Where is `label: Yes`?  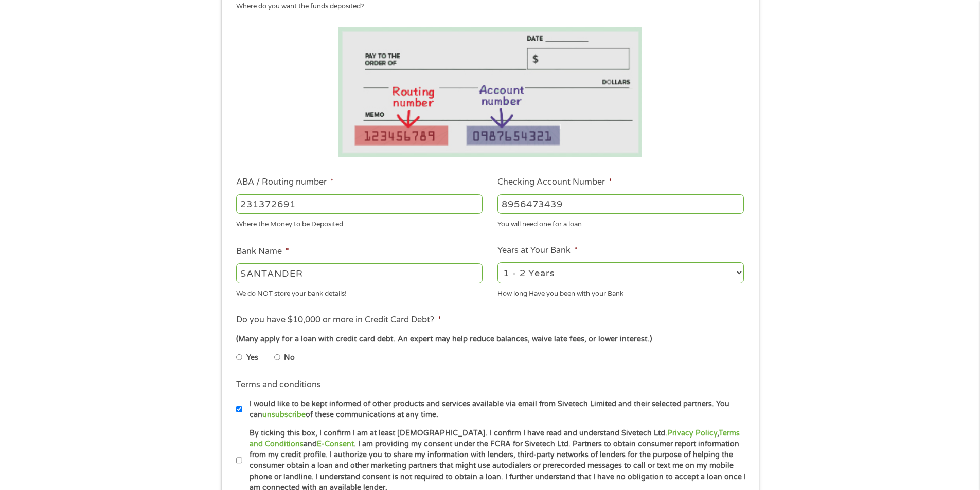
label: Yes is located at coordinates (252, 358).